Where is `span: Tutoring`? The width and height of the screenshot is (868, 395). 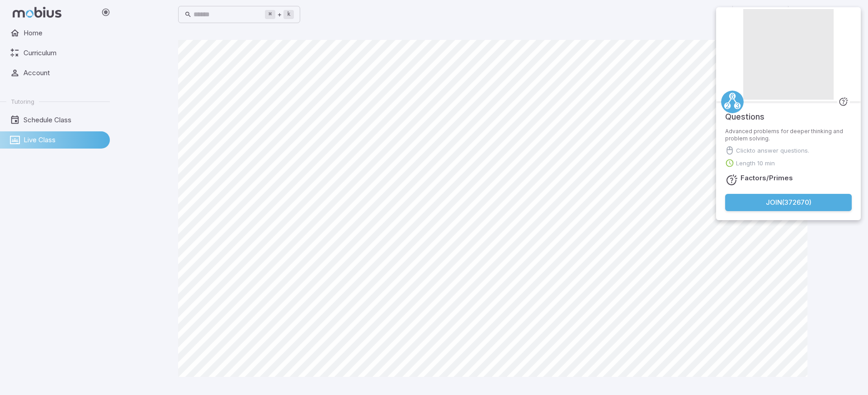 span: Tutoring is located at coordinates (23, 102).